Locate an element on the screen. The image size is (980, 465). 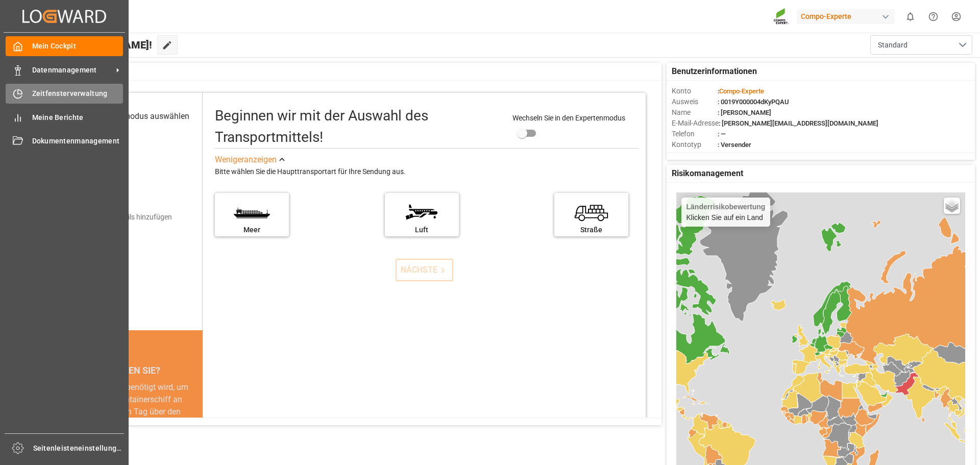
font: Datenmanagement is located at coordinates (65, 70).